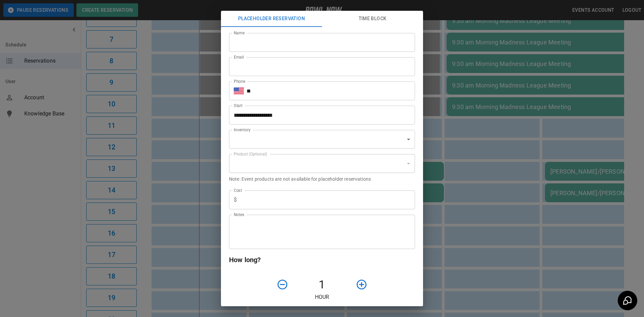 The width and height of the screenshot is (644, 317). Describe the element at coordinates (271, 19) in the screenshot. I see `button: Placeholder Reservation` at that location.